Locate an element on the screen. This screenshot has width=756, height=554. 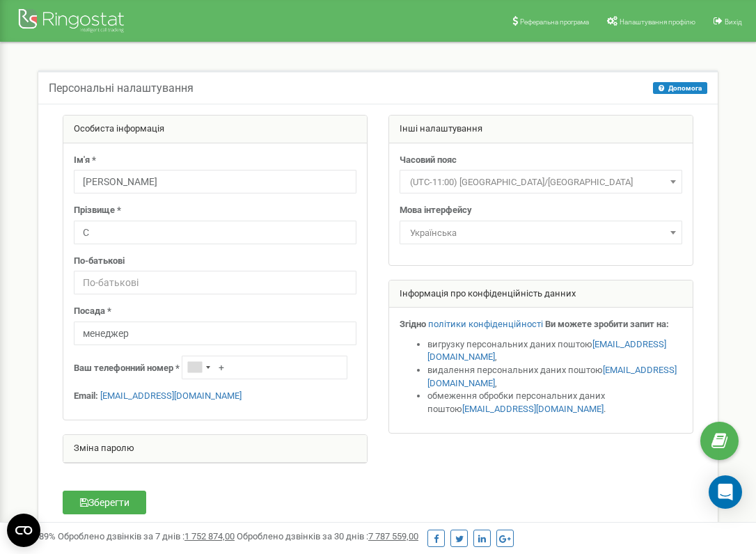
label: Мова інтерфейсу is located at coordinates (436, 210).